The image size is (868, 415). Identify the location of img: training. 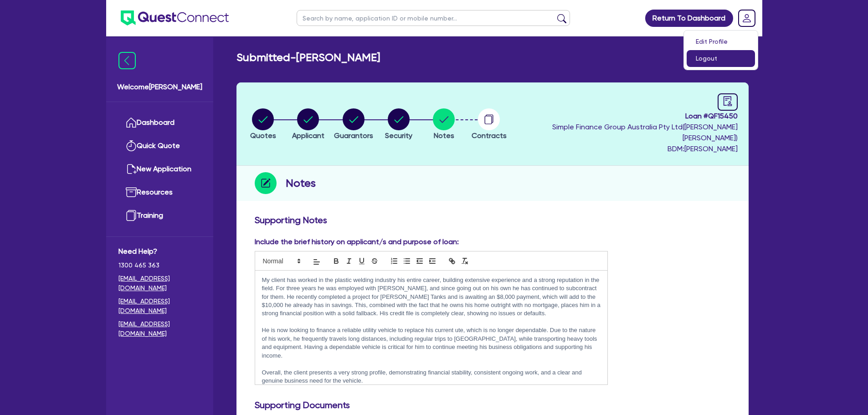
(131, 216).